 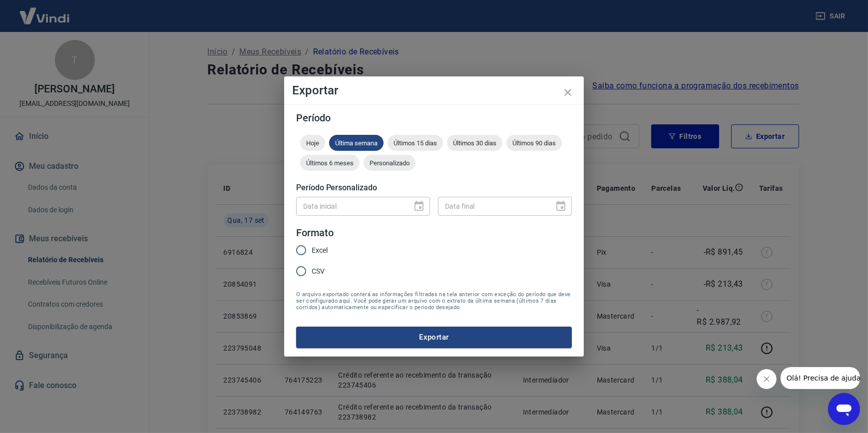 I want to click on div: Hoje, so click(x=313, y=143).